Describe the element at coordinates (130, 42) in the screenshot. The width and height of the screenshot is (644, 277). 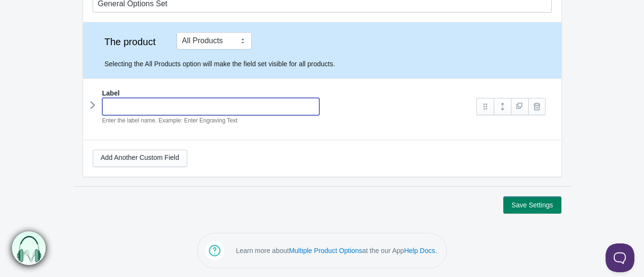
I see `label: The product` at that location.